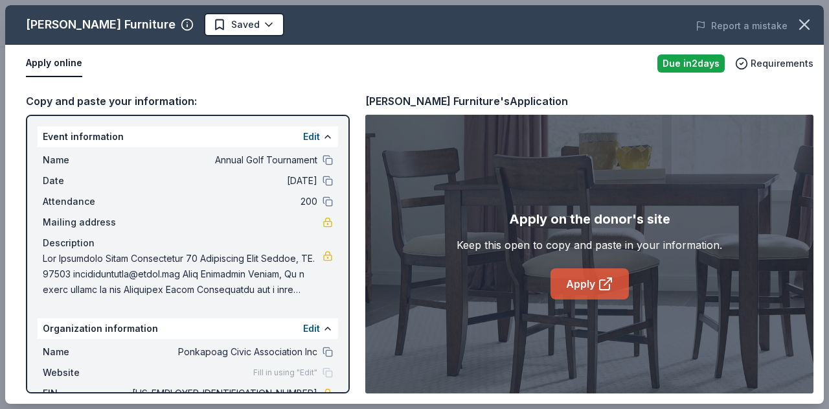 This screenshot has height=409, width=829. I want to click on div: Keep this open to copy and paste in your information., so click(590, 245).